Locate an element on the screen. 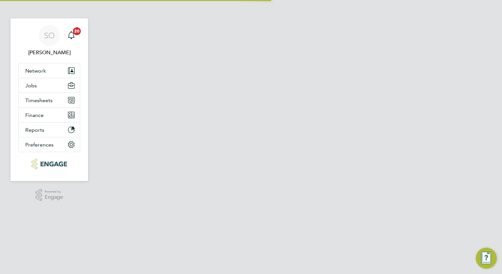 The width and height of the screenshot is (502, 274). button: Timesheets is located at coordinates (49, 100).